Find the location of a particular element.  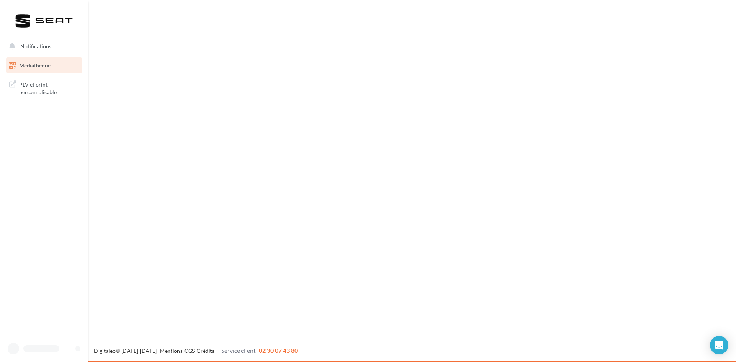

span: 02 30 07 43 80 is located at coordinates (278, 350).